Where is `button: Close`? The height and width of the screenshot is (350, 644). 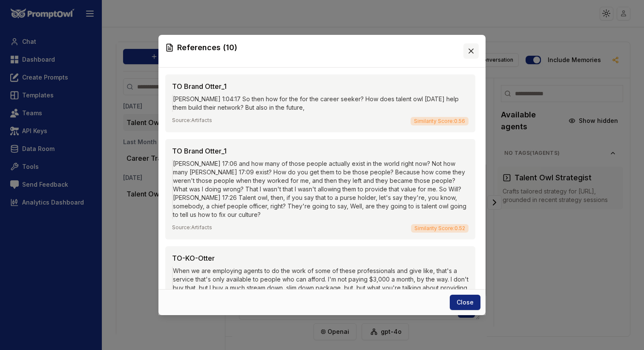
button: Close is located at coordinates (465, 302).